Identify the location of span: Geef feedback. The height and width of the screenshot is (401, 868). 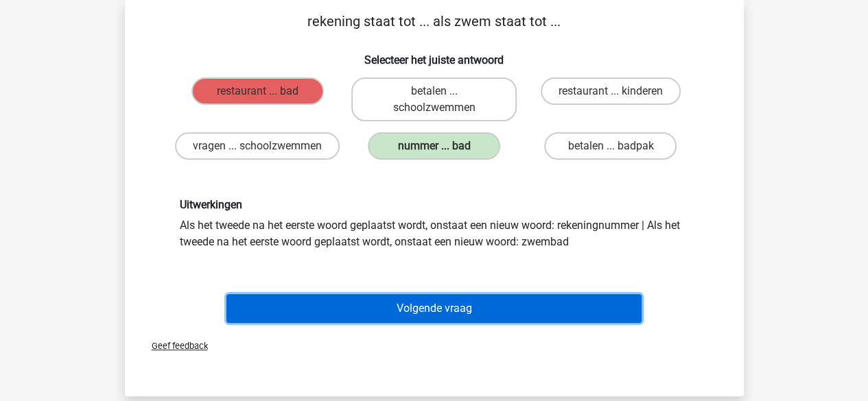
(174, 346).